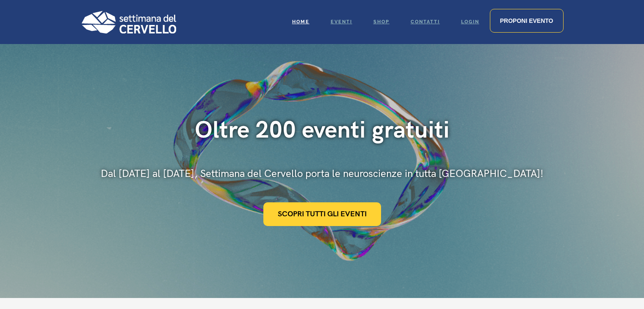  What do you see at coordinates (301, 22) in the screenshot?
I see `span: Home` at bounding box center [301, 22].